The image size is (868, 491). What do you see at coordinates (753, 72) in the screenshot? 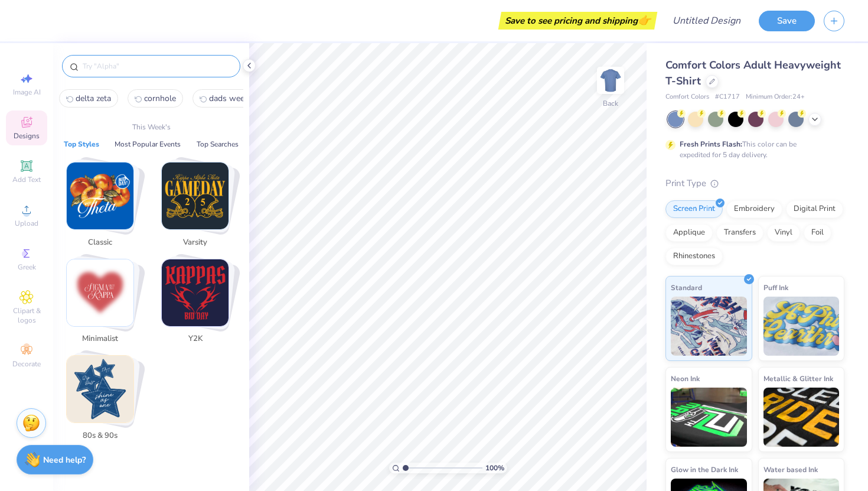
I see `span: Comfort Colors Adult Heavyweight T-Shirt` at bounding box center [753, 72].